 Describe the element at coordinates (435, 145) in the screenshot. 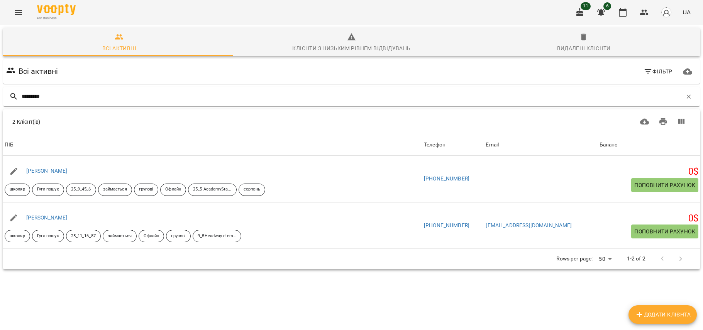

I see `div: Телефон` at that location.